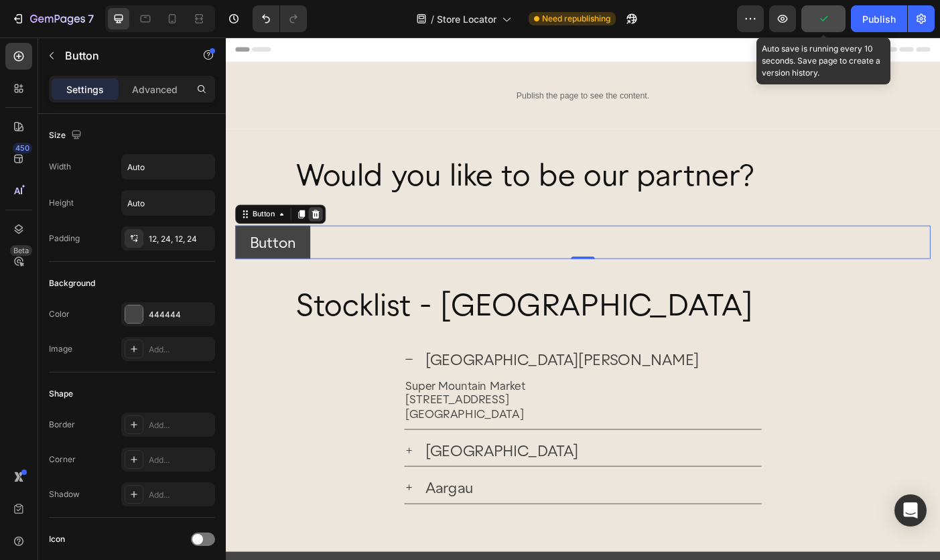  What do you see at coordinates (60, 167) in the screenshot?
I see `div: Width` at bounding box center [60, 167].